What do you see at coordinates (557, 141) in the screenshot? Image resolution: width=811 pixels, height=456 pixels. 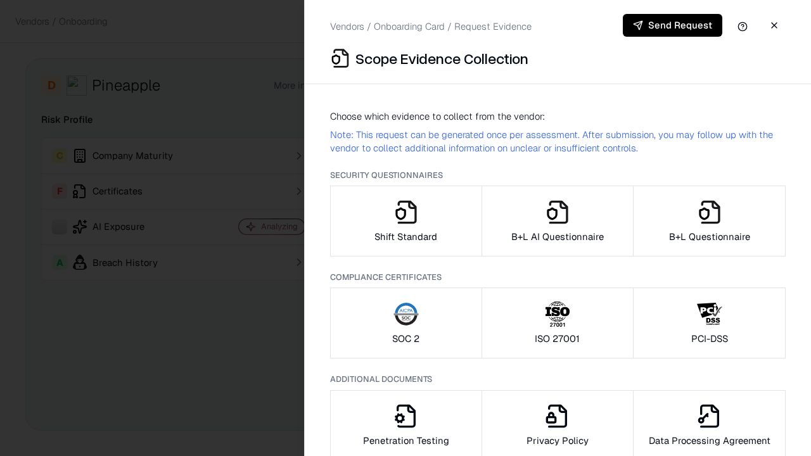 I see `p: Note: This request can be generated once per assessment. After submission, you may follow up with...` at bounding box center [557, 141].